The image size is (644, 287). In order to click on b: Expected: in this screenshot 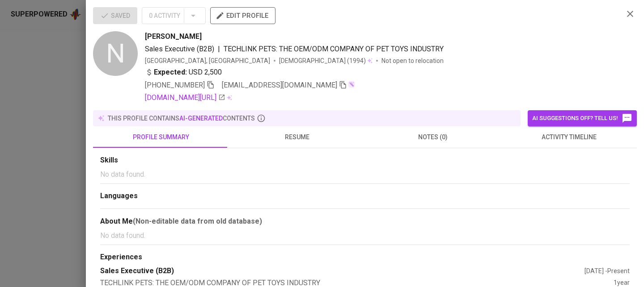, I will do `click(171, 72)`.